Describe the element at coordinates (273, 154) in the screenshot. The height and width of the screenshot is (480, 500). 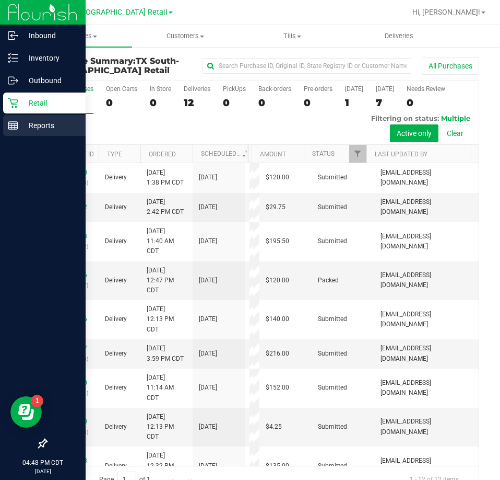
I see `a: Amount` at that location.